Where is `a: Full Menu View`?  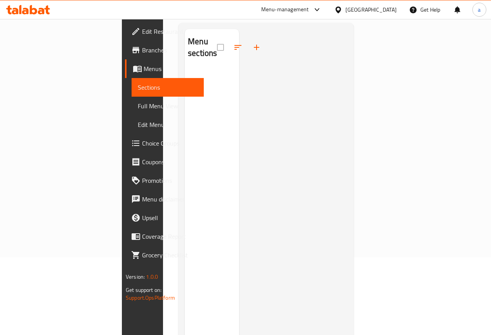
a: Full Menu View is located at coordinates (168, 106).